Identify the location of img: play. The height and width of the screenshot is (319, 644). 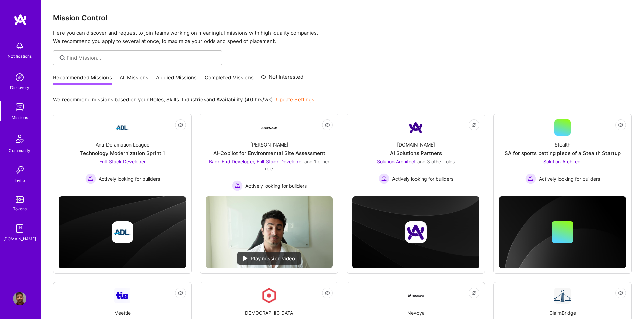
(245, 259).